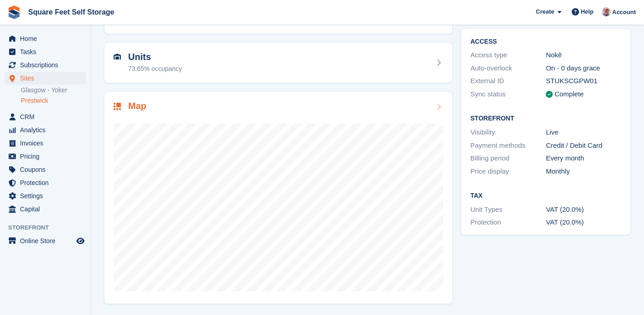  What do you see at coordinates (53, 101) in the screenshot?
I see `a: Prestwick` at bounding box center [53, 101].